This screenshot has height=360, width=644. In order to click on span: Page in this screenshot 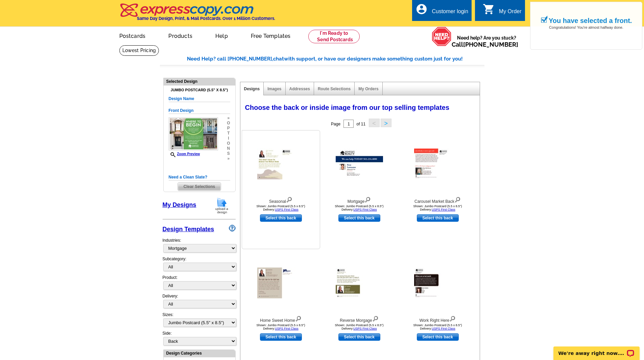, I will do `click(336, 124)`.